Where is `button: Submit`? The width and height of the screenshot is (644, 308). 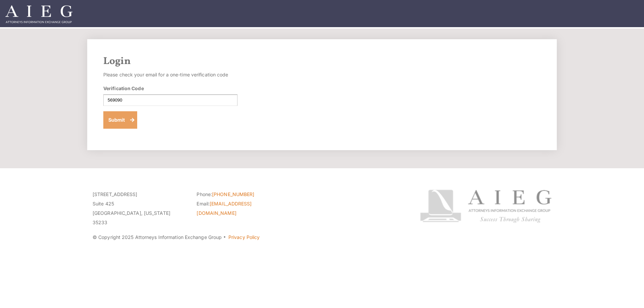 button: Submit is located at coordinates (120, 120).